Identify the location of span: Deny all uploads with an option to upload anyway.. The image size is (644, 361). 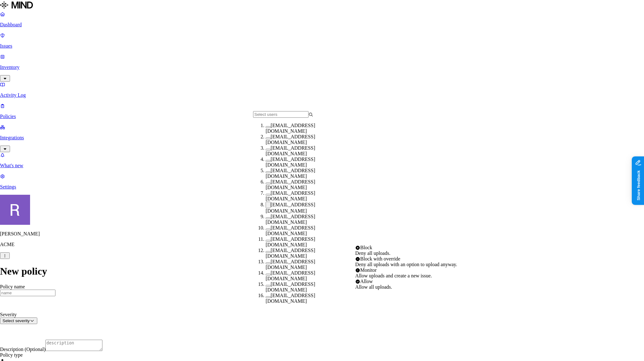
(406, 264).